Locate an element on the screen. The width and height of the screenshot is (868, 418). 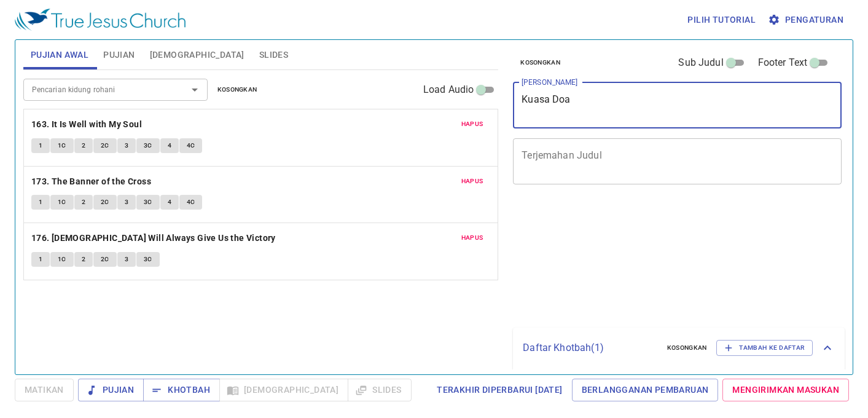
span: Pengaturan is located at coordinates (807, 20).